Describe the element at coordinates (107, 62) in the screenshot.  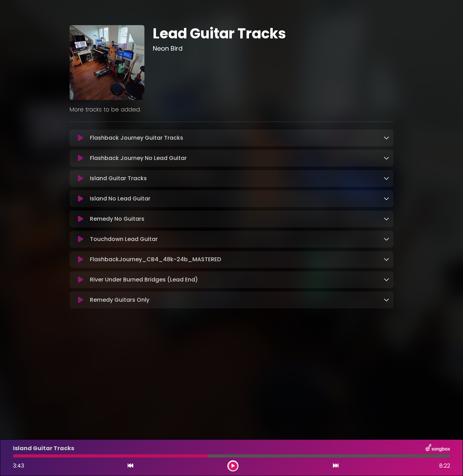
I see `img: rmArDJfHT6qm0tY6uTOw` at that location.